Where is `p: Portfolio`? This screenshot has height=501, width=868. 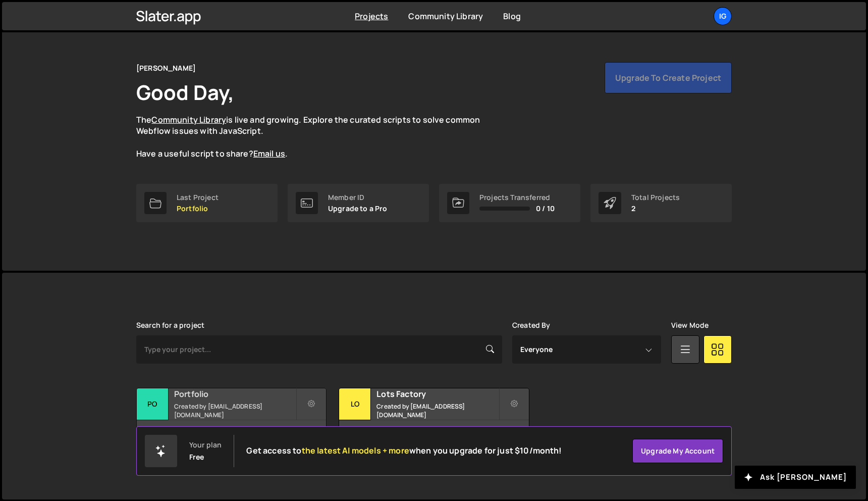
p: Portfolio is located at coordinates (197, 208).